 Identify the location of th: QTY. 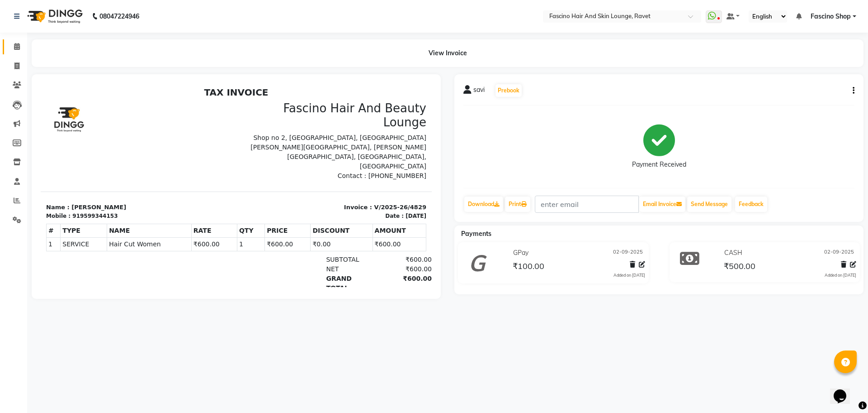
(210, 147).